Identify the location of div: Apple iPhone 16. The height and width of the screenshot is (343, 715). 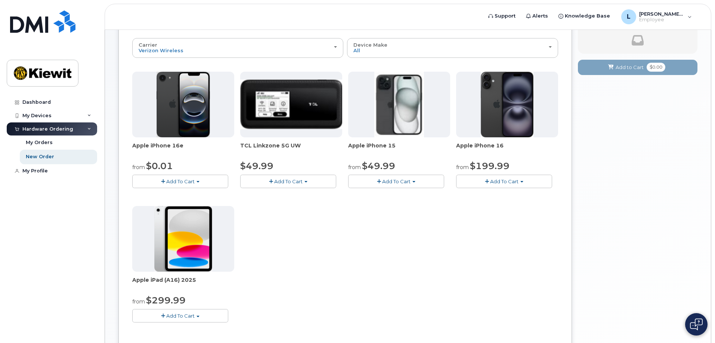
(507, 149).